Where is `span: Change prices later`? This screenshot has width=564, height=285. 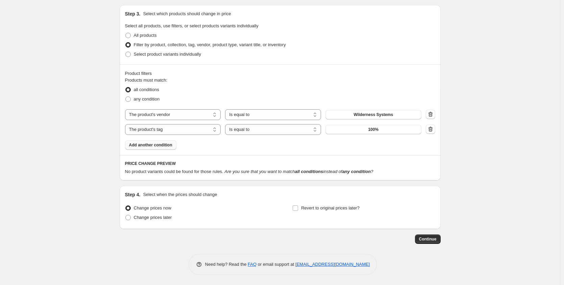
span: Change prices later is located at coordinates (153, 217).